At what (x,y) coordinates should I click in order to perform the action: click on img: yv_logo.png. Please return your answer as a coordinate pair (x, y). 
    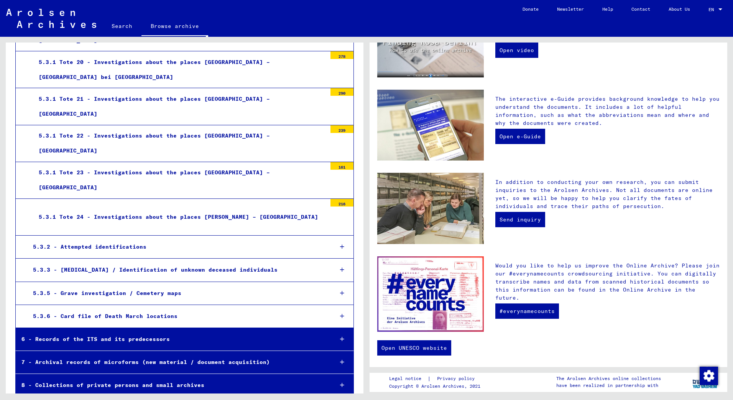
    Looking at the image, I should click on (705, 382).